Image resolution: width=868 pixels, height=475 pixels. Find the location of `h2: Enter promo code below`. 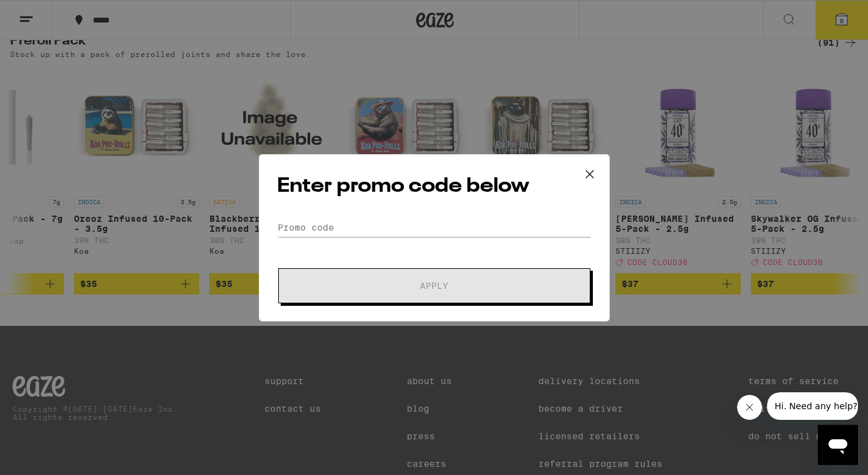

h2: Enter promo code below is located at coordinates (434, 186).